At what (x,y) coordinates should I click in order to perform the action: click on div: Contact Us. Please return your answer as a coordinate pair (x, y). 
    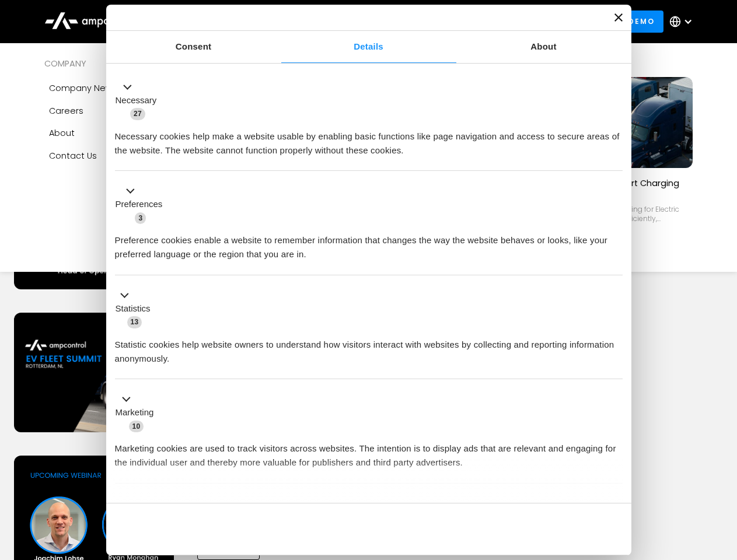
    Looking at the image, I should click on (73, 156).